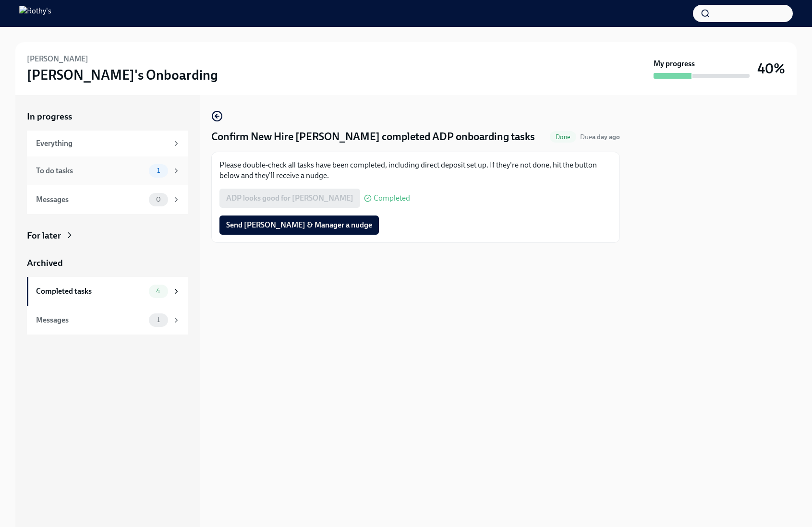 Image resolution: width=812 pixels, height=527 pixels. I want to click on strong: a day ago, so click(606, 137).